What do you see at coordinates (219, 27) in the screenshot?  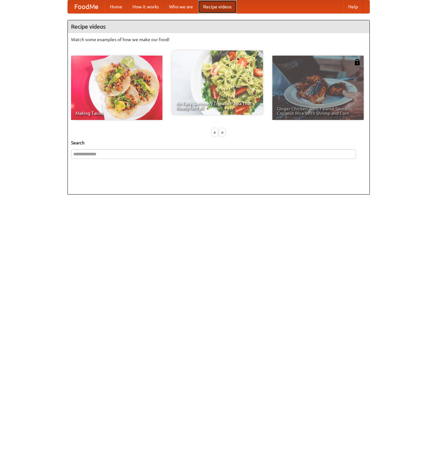 I see `h4: Recipe videos` at bounding box center [219, 27].